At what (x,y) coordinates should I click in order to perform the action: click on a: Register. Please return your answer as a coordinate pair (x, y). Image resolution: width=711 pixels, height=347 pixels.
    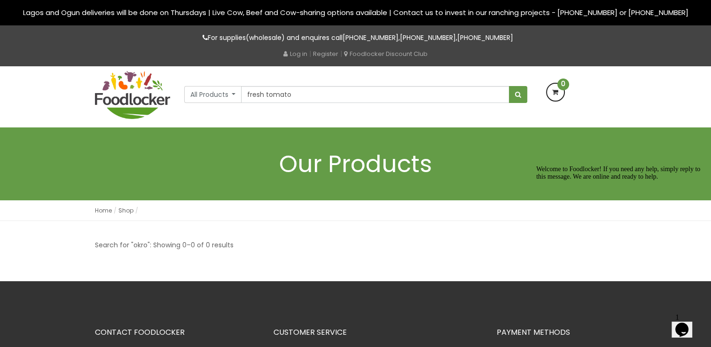
    Looking at the image, I should click on (326, 54).